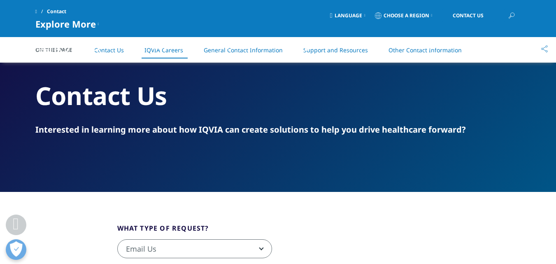 This screenshot has width=556, height=264. What do you see at coordinates (468, 16) in the screenshot?
I see `a: Contact Us` at bounding box center [468, 16].